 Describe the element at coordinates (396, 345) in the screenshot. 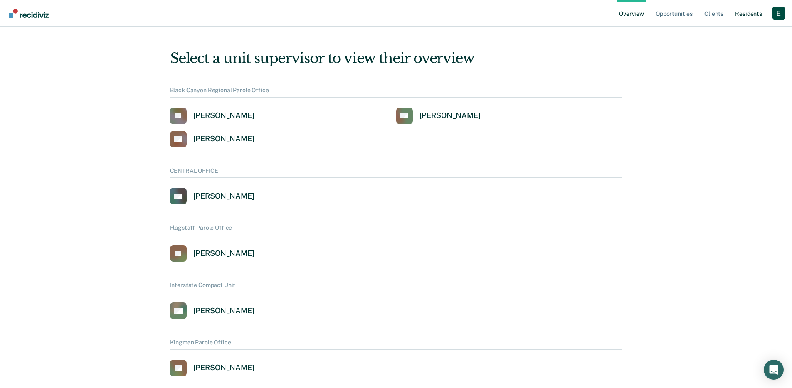

I see `div: Kingman Parole Office` at that location.